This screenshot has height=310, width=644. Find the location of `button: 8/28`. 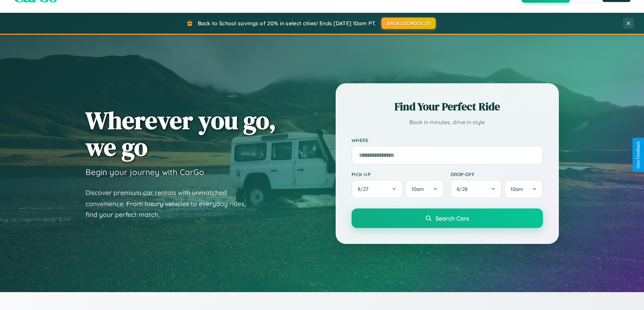

button: 8/28 is located at coordinates (476, 189).